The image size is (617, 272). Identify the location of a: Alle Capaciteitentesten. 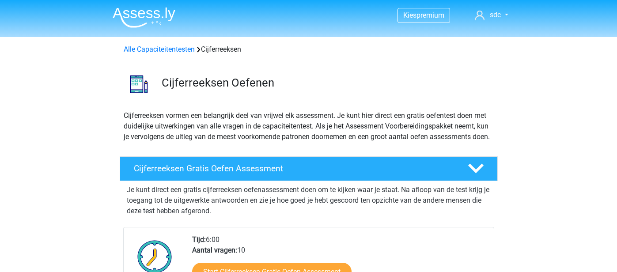
(159, 49).